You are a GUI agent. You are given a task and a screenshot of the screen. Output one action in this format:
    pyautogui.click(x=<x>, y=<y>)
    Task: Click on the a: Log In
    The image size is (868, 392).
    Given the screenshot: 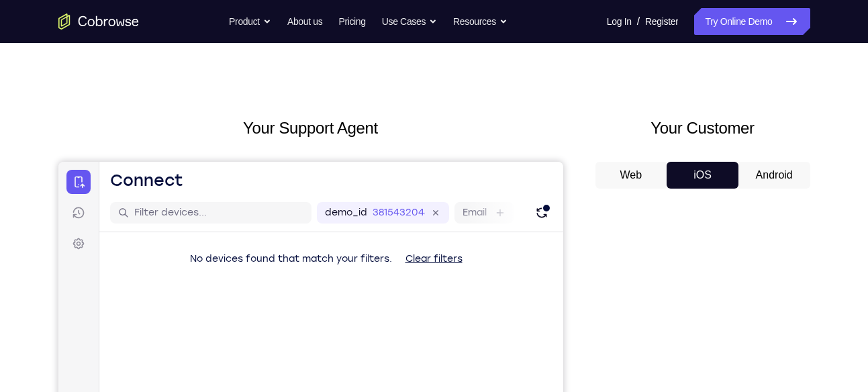 What is the action you would take?
    pyautogui.click(x=619, y=21)
    